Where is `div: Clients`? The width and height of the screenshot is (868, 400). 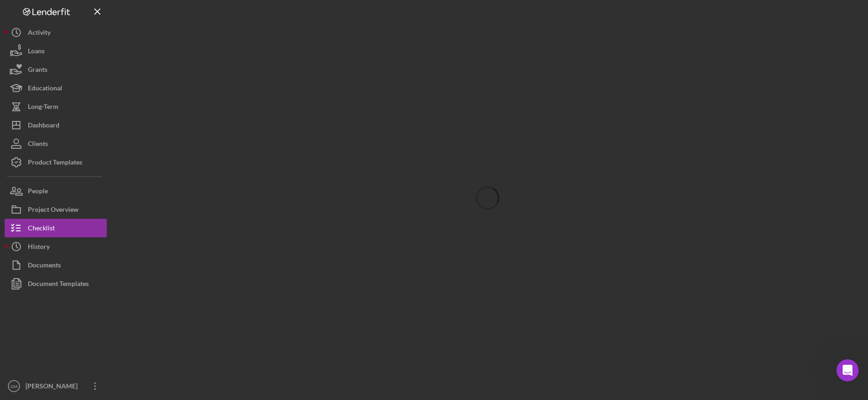 div: Clients is located at coordinates (37, 144).